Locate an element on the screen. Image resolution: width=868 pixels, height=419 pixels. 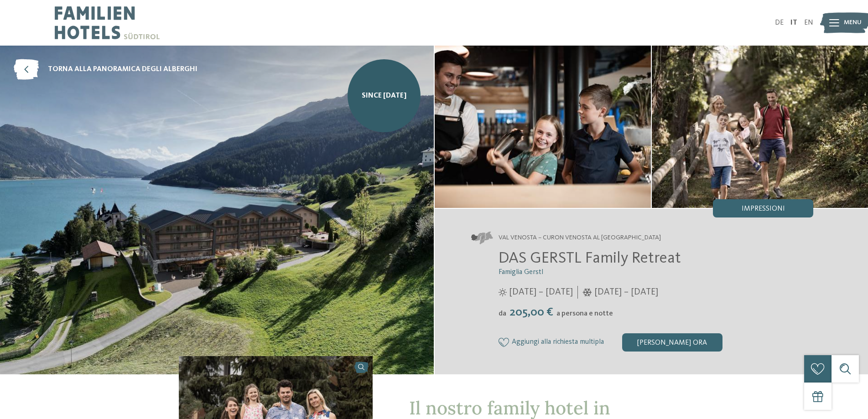
span: da is located at coordinates (502, 314).